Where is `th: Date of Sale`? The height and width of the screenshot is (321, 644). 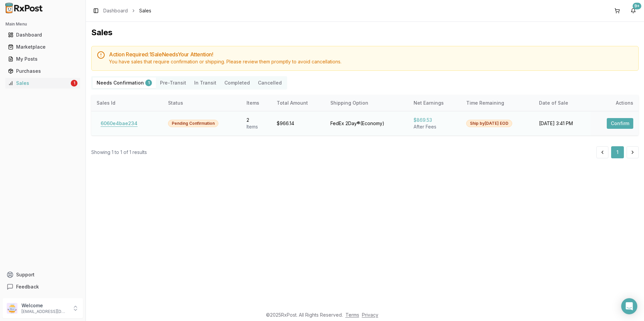
th: Date of Sale is located at coordinates (563, 103).